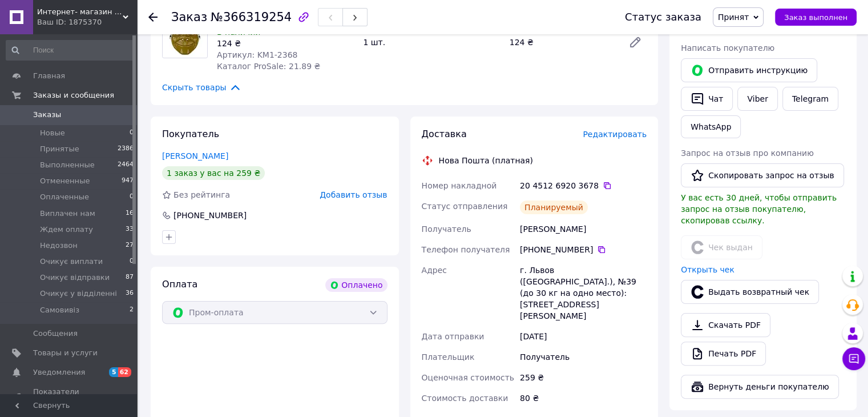  I want to click on span: Телефон получателя, so click(466, 249).